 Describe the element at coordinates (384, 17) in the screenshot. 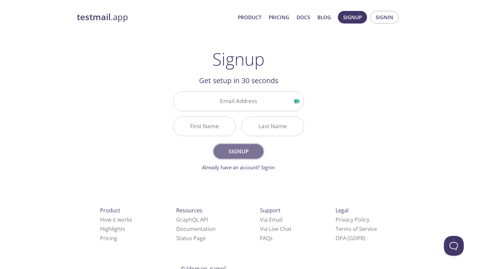

I see `span: Signin` at that location.